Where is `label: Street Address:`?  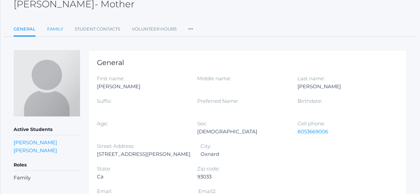
label: Street Address: is located at coordinates (115, 146).